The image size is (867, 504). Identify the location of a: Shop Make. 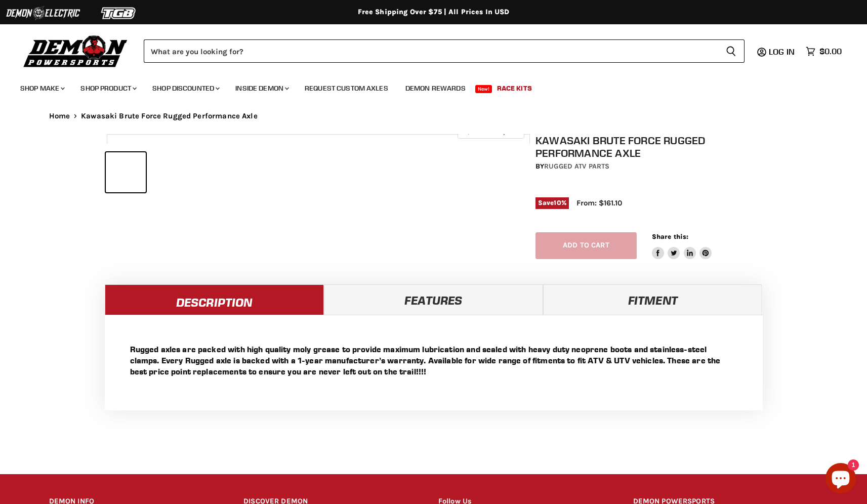
(41, 88).